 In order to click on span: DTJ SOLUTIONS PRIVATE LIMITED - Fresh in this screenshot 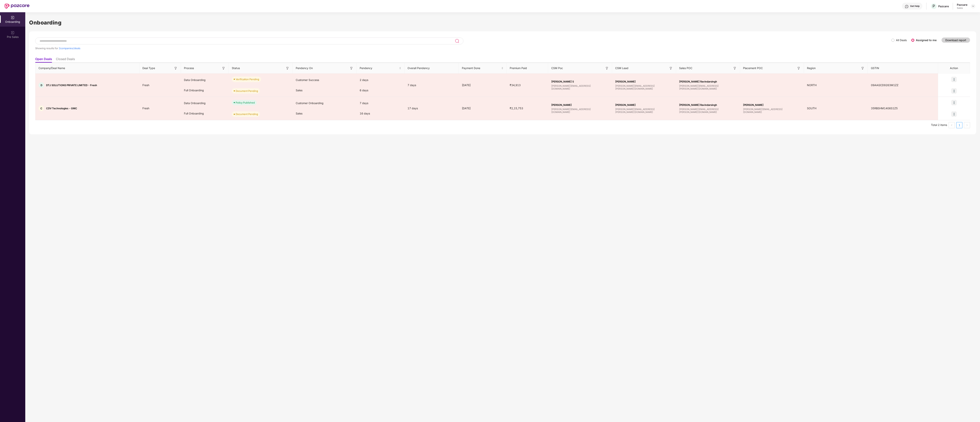, I will do `click(72, 85)`.